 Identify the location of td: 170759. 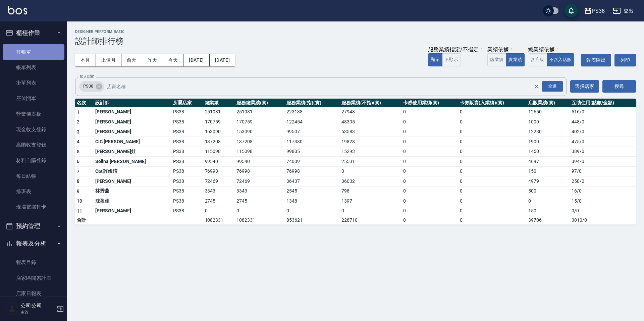
(219, 122).